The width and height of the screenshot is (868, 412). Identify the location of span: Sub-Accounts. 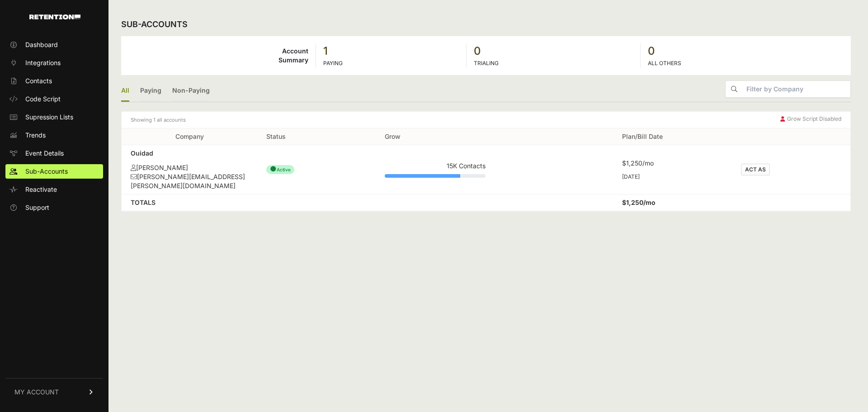
(46, 171).